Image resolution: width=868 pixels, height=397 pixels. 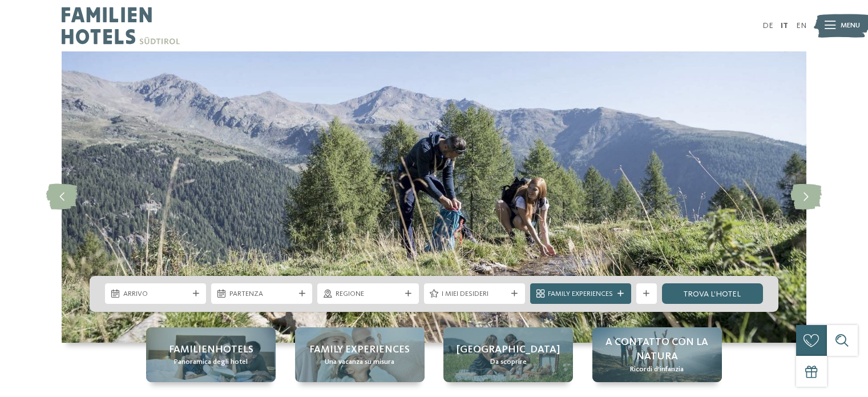 What do you see at coordinates (656, 369) in the screenshot?
I see `span: Ricordi d’infanzia` at bounding box center [656, 369].